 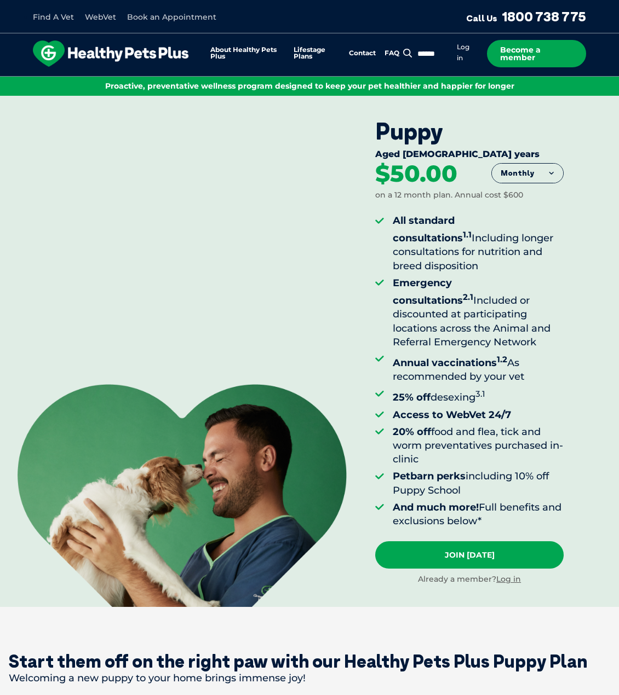 I want to click on li: food and flea, tick and worm preventatives purchased in-clinic, so click(x=478, y=446).